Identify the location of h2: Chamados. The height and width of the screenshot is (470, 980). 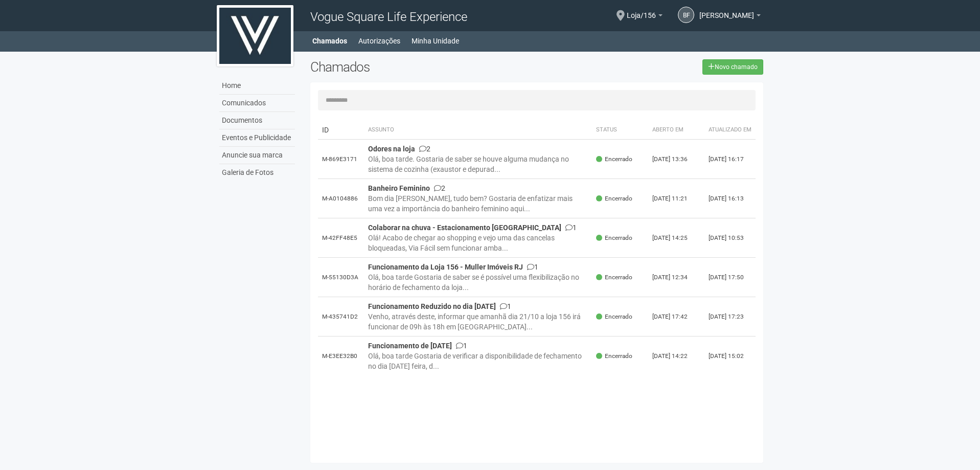
(400, 67).